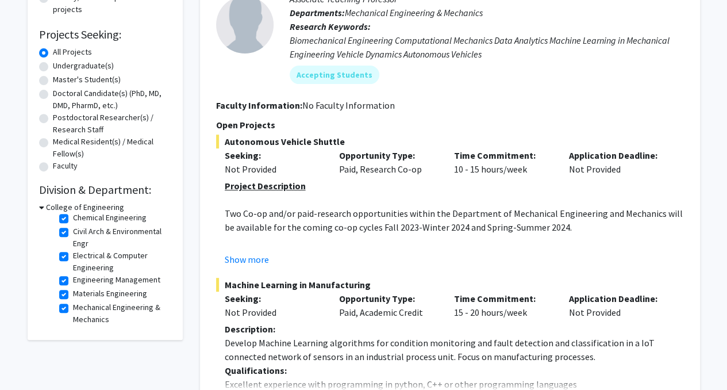 This screenshot has height=390, width=727. Describe the element at coordinates (105, 34) in the screenshot. I see `h2: Projects Seeking:` at that location.